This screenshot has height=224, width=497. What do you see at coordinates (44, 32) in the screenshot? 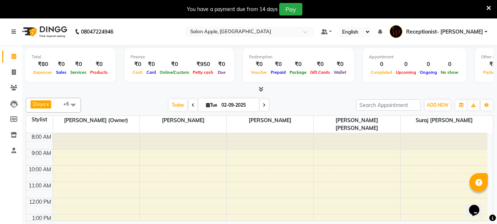
I see `img: logo` at bounding box center [44, 32].